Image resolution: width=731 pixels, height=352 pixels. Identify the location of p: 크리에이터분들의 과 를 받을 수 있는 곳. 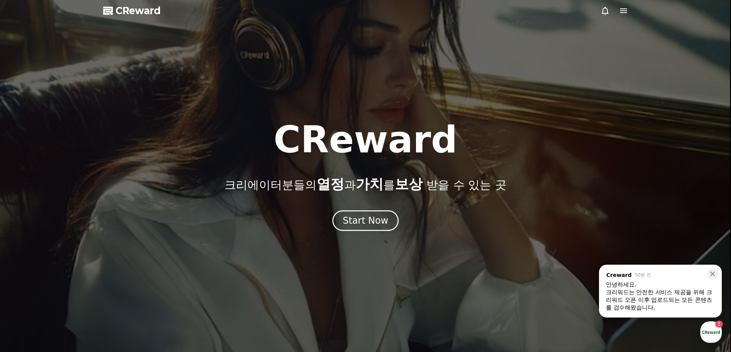
(365, 184).